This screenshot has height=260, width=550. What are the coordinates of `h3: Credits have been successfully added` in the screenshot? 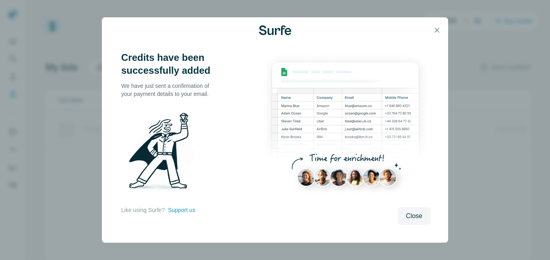 It's located at (169, 64).